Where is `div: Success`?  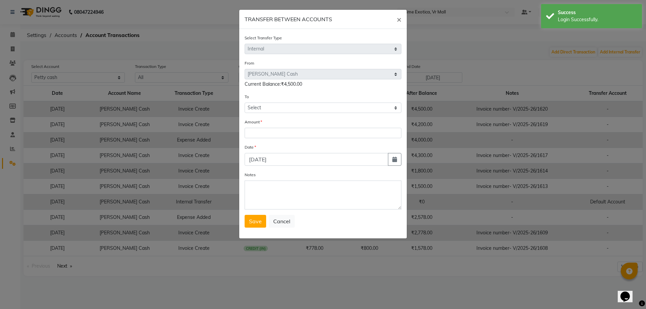
div: Success is located at coordinates (597, 12).